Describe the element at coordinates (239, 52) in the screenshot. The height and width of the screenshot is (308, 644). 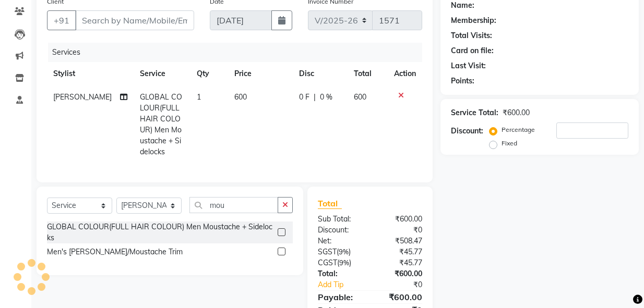
I see `div: Services` at that location.